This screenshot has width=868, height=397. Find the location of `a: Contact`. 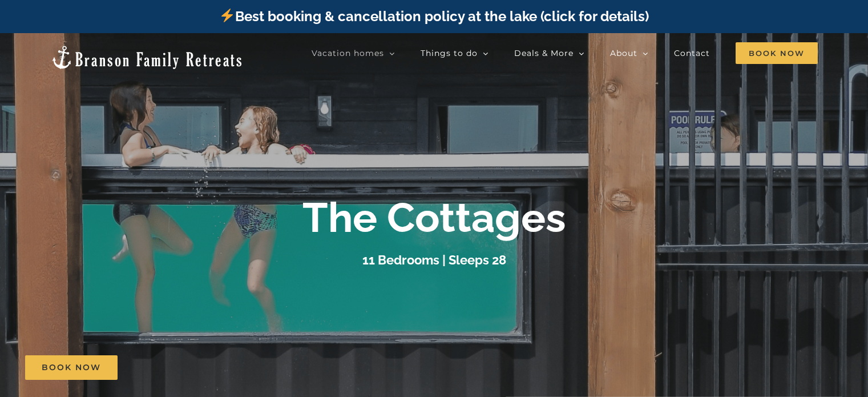

a: Contact is located at coordinates (691, 53).